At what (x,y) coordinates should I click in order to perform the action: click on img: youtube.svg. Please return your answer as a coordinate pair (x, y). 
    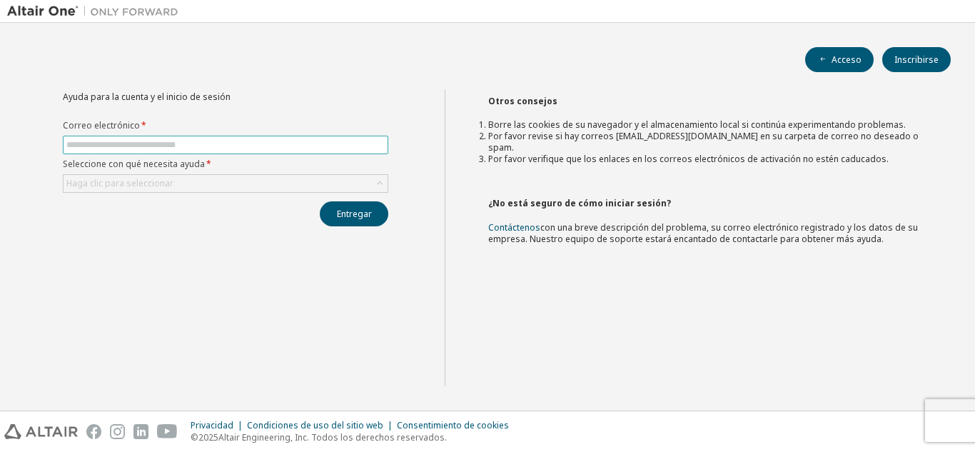
    Looking at the image, I should click on (167, 431).